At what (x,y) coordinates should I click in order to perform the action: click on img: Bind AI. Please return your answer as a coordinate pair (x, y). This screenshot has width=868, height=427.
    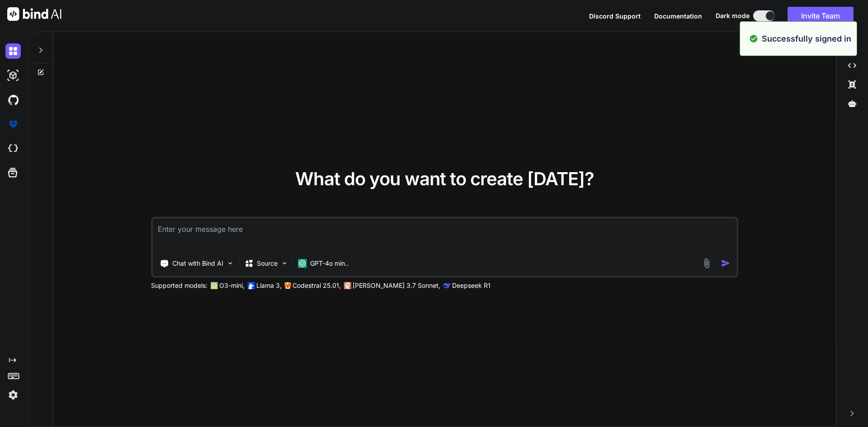
    Looking at the image, I should click on (35, 14).